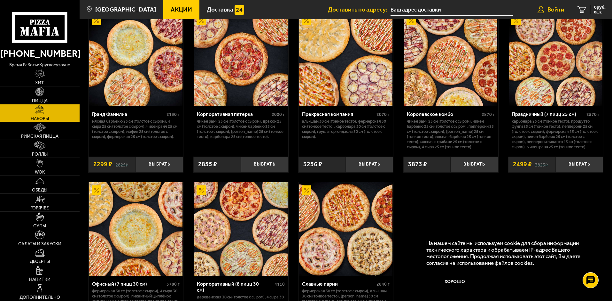 The height and width of the screenshot is (301, 612). Describe the element at coordinates (346, 59) in the screenshot. I see `img: Прекрасная компания` at that location.